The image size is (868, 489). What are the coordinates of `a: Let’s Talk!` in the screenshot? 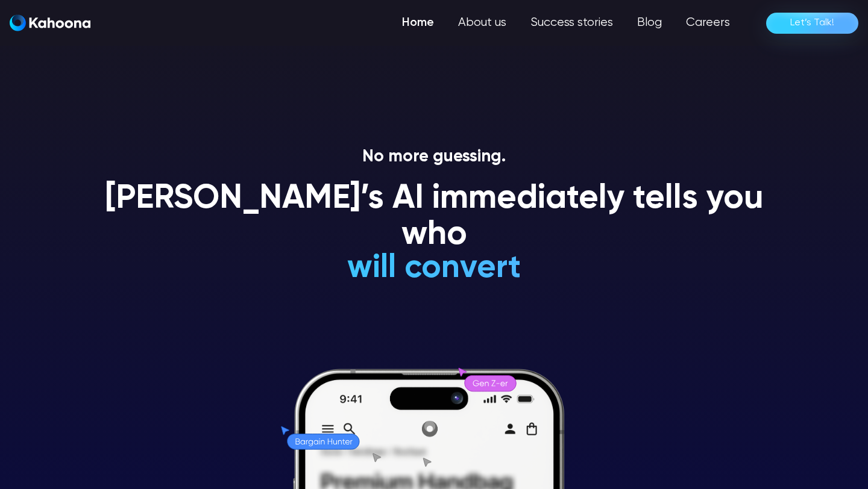 It's located at (811, 23).